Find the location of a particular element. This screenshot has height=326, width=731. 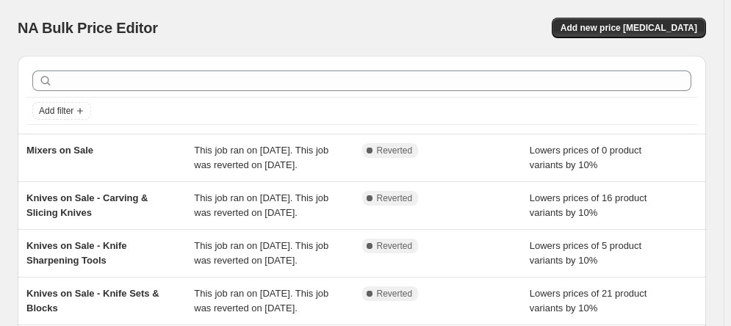

span: Lowers prices of 16 product variants by 10% is located at coordinates (588, 205).